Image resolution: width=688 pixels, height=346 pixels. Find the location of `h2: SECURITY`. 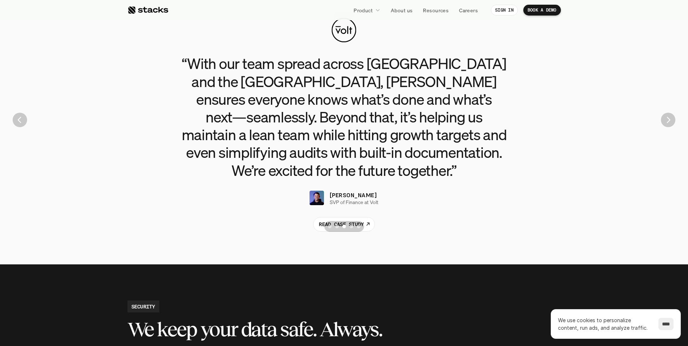

h2: SECURITY is located at coordinates (143, 306).